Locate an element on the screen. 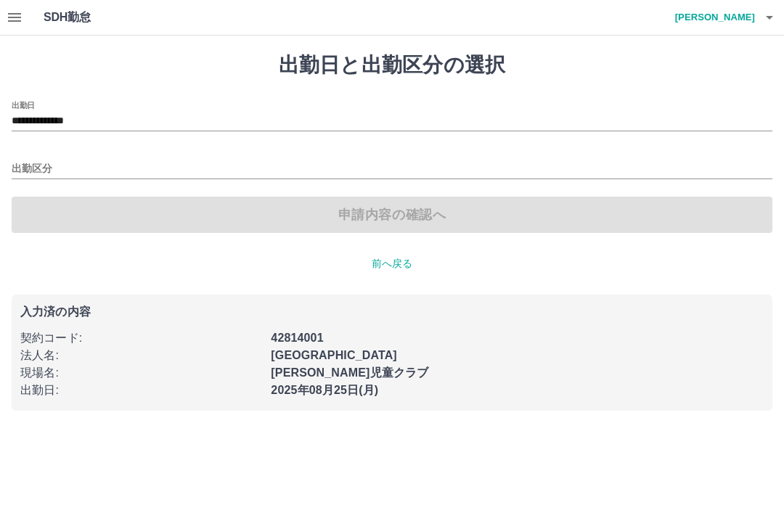  p: 入力済の内容 is located at coordinates (392, 312).